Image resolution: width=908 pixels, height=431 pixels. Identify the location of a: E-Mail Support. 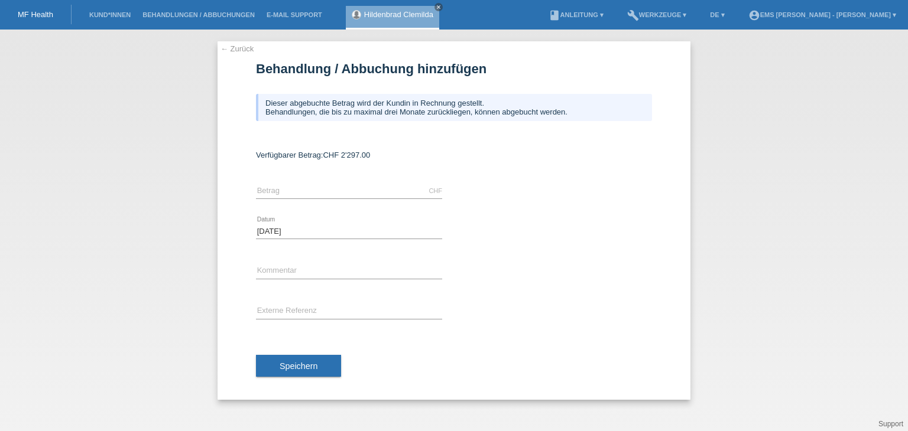
(294, 15).